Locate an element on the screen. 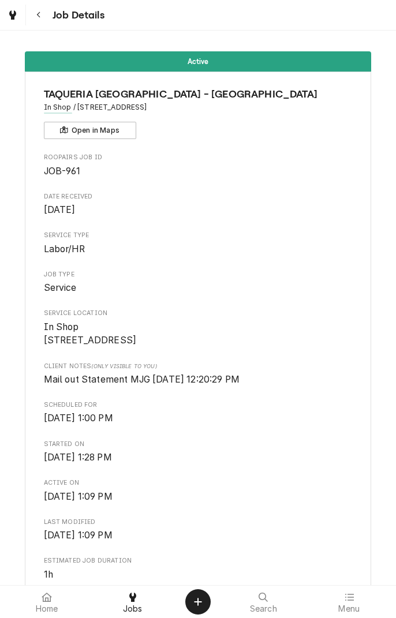  div: Service Type is located at coordinates (198, 243).